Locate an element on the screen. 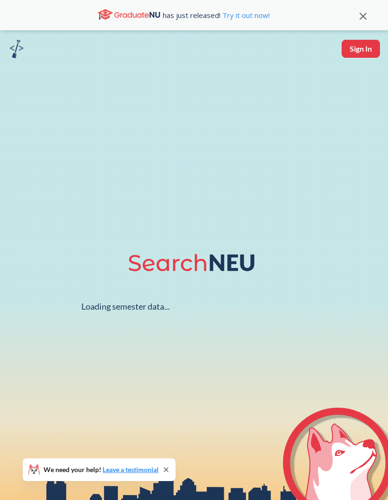  img: sandbox logo is located at coordinates (17, 49).